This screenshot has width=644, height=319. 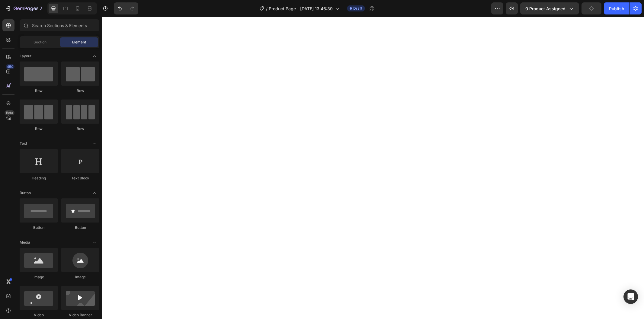 What do you see at coordinates (79, 42) in the screenshot?
I see `span: Element` at bounding box center [79, 42].